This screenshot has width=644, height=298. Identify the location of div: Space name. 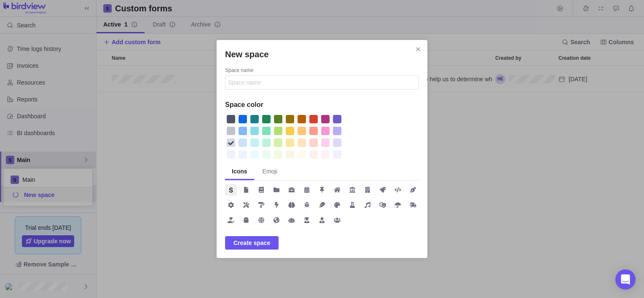
(322, 72).